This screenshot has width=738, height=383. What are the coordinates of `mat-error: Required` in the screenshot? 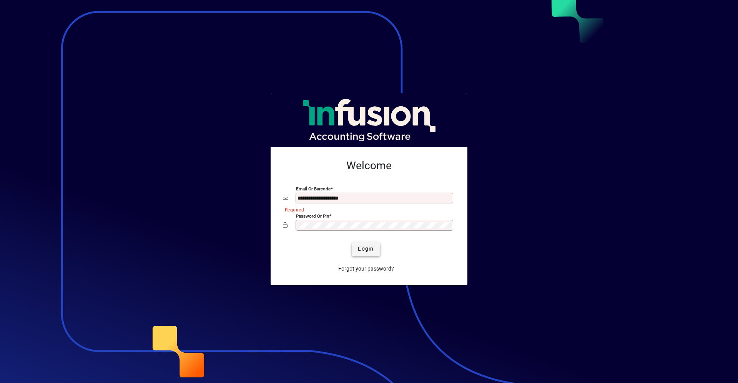 It's located at (367, 209).